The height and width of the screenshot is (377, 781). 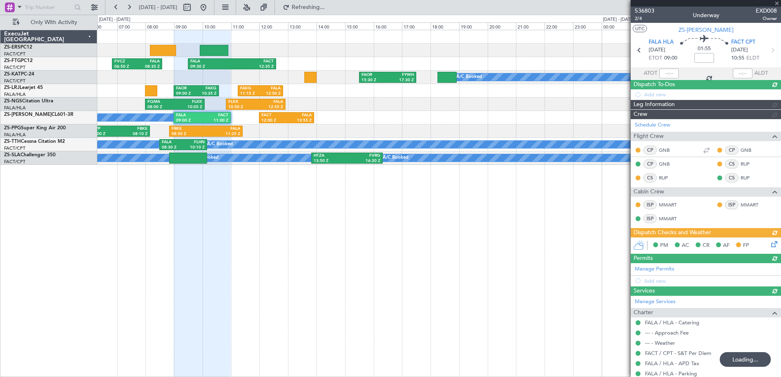 What do you see at coordinates (172, 148) in the screenshot?
I see `div: 08:30 Z` at bounding box center [172, 148].